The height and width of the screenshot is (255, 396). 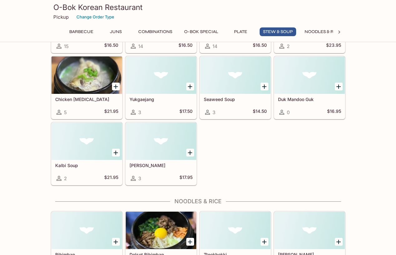 What do you see at coordinates (186, 178) in the screenshot?
I see `h5: $17.95` at bounding box center [186, 178].